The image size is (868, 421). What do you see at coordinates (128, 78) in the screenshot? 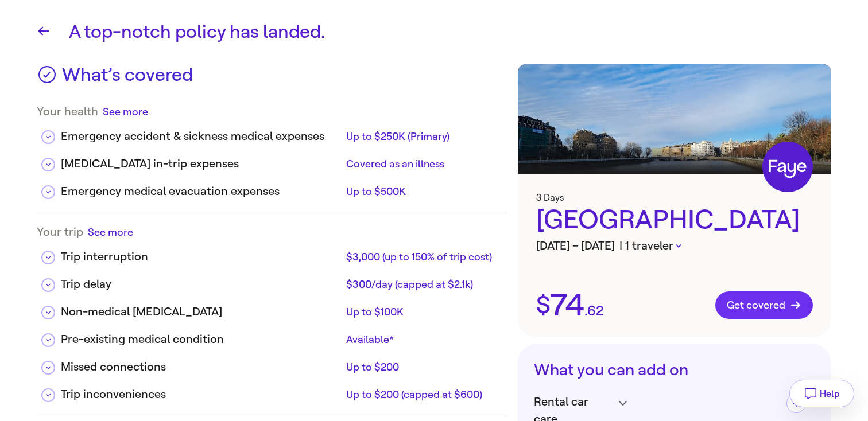
I see `h3: What’s covered` at bounding box center [128, 78].